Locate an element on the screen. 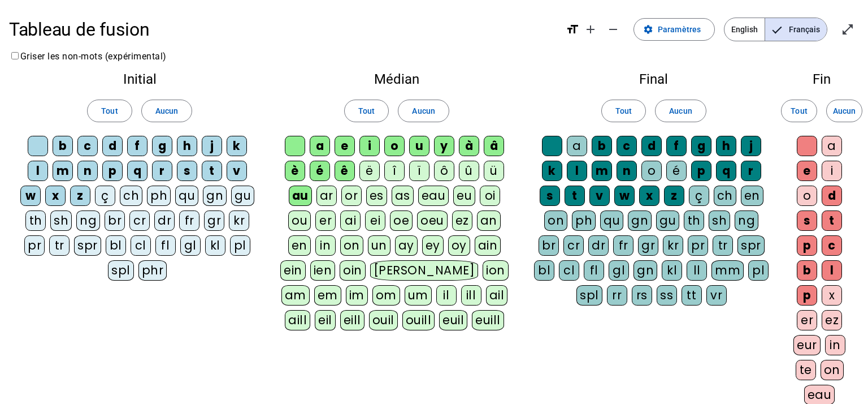 The height and width of the screenshot is (404, 868). div: ll is located at coordinates (697, 271).